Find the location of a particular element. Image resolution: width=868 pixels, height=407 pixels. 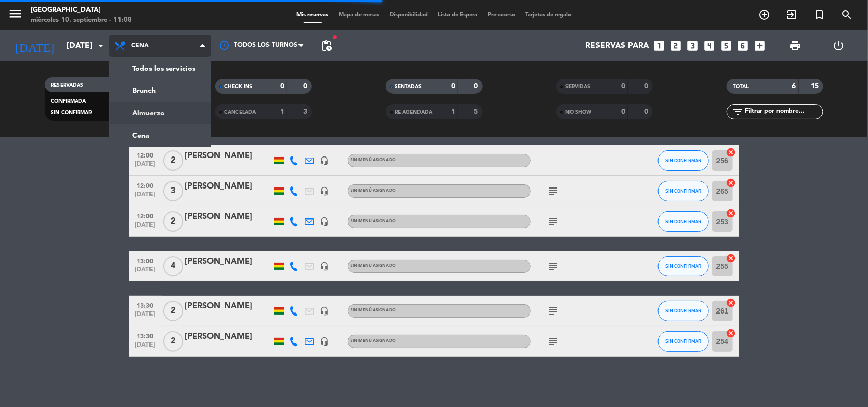

i: looks_6 is located at coordinates (743, 46).